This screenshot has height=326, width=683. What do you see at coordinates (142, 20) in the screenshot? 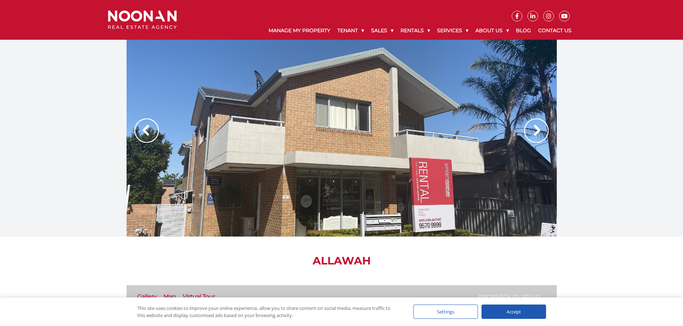
I see `img: Noonan Real Estate Agency` at bounding box center [142, 20].